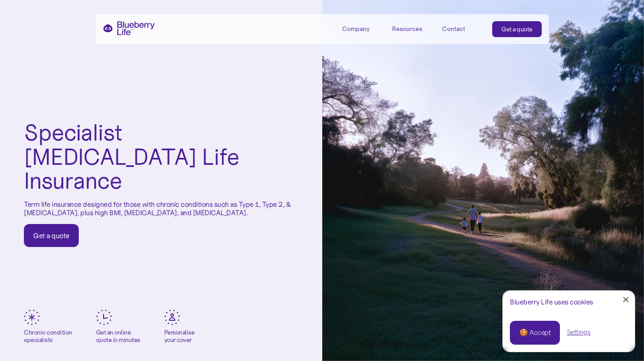  I want to click on div: 🍪 Accept, so click(535, 333).